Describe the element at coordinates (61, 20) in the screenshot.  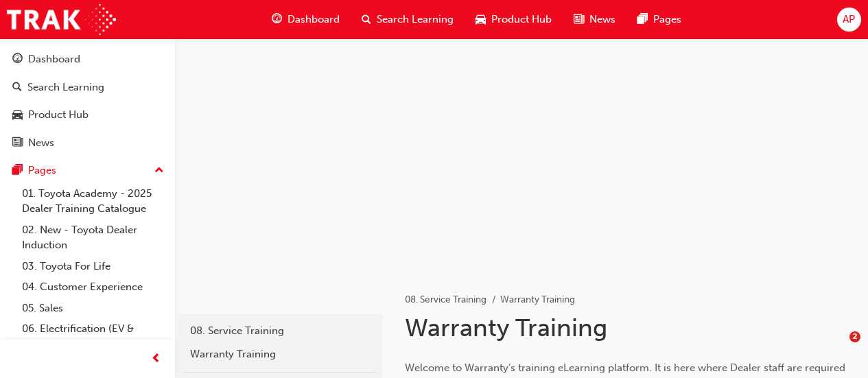
I see `a: Trak` at that location.